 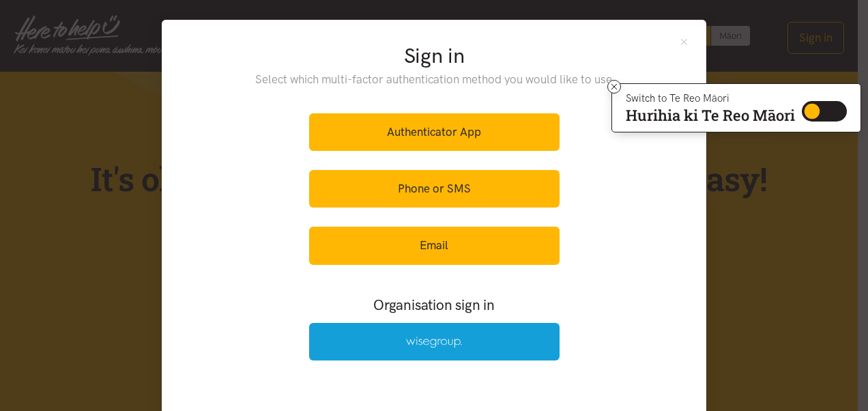 What do you see at coordinates (434, 305) in the screenshot?
I see `h3: Organisation sign in` at bounding box center [434, 305].